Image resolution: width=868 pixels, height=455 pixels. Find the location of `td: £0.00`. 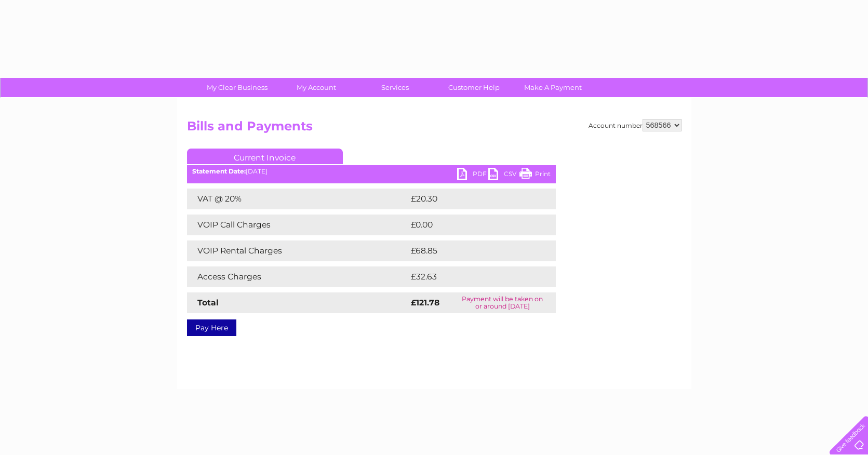

td: £0.00 is located at coordinates (470, 225).